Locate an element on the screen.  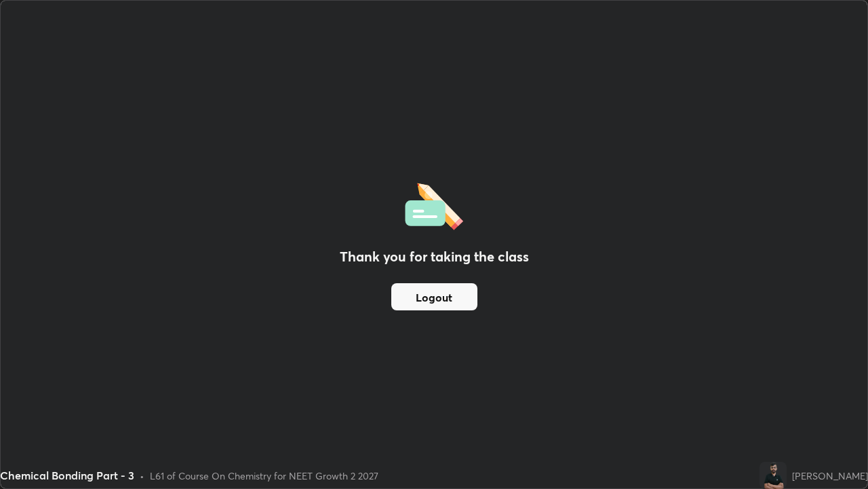
h2: Thank you for taking the class is located at coordinates (434, 256).